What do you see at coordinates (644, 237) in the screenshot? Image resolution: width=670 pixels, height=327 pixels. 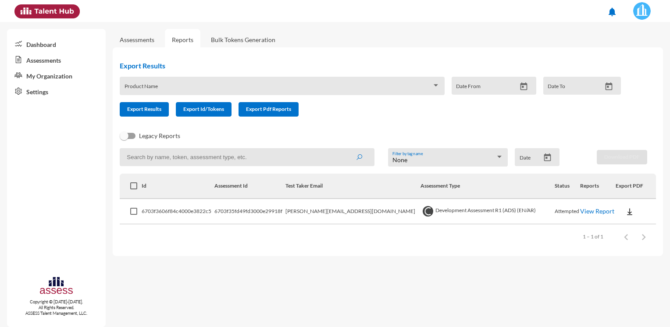 I see `button: Next page` at bounding box center [644, 237].